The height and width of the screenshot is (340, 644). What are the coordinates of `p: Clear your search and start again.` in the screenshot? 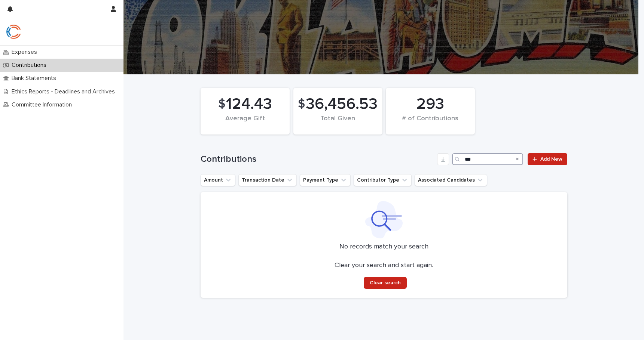 It's located at (384, 266).